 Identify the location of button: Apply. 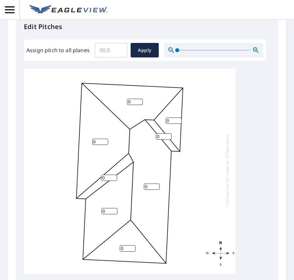
(144, 50).